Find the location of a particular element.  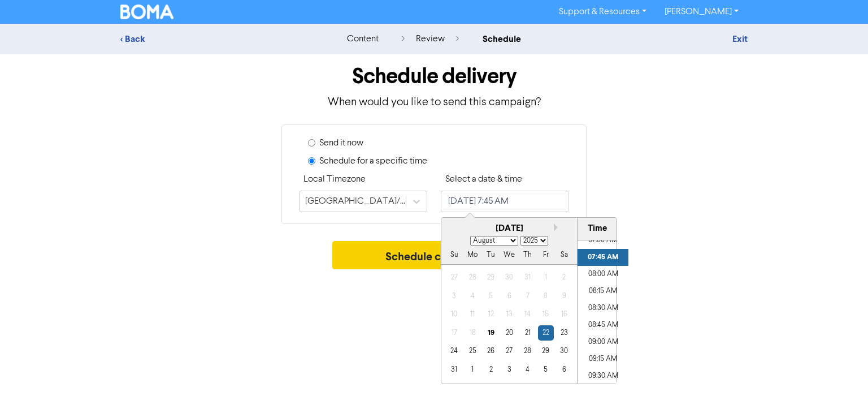

div: day-12 is located at coordinates (490, 314).